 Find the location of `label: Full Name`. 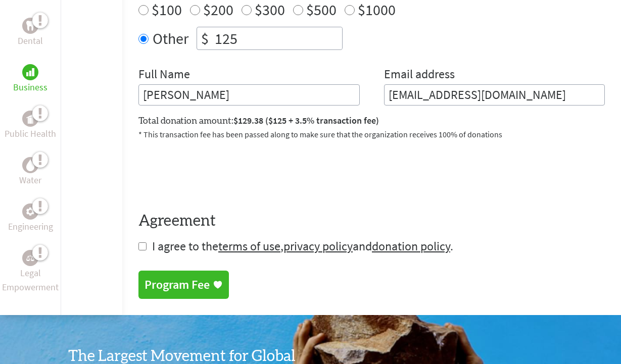

label: Full Name is located at coordinates (164, 75).